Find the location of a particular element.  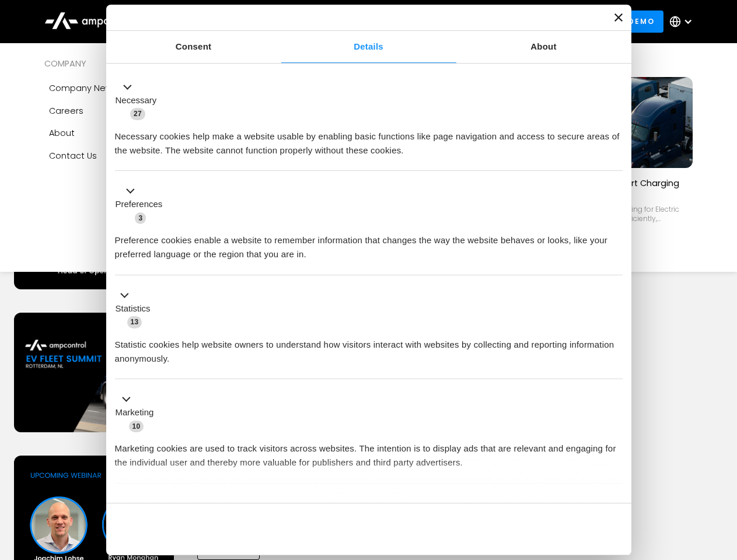

a: Details is located at coordinates (368, 47).